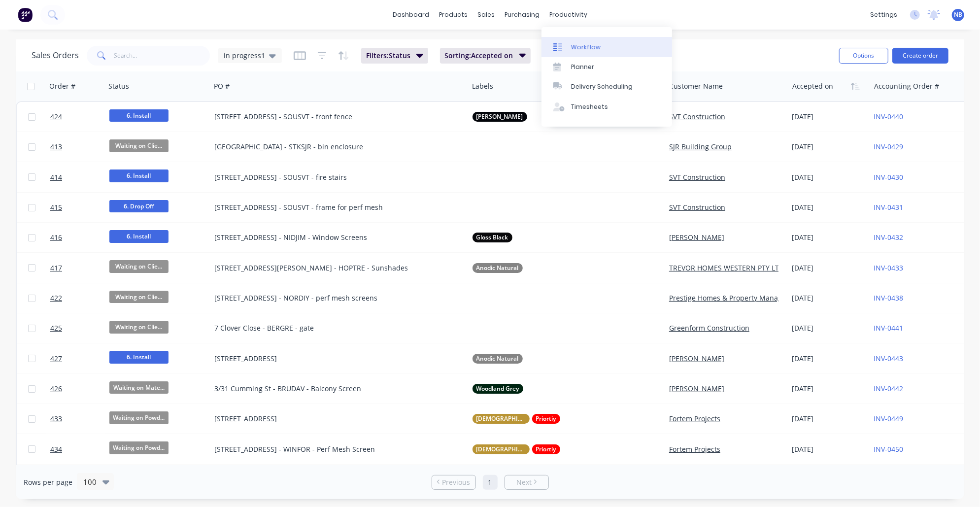 The width and height of the screenshot is (980, 507). I want to click on div: PO #, so click(221, 86).